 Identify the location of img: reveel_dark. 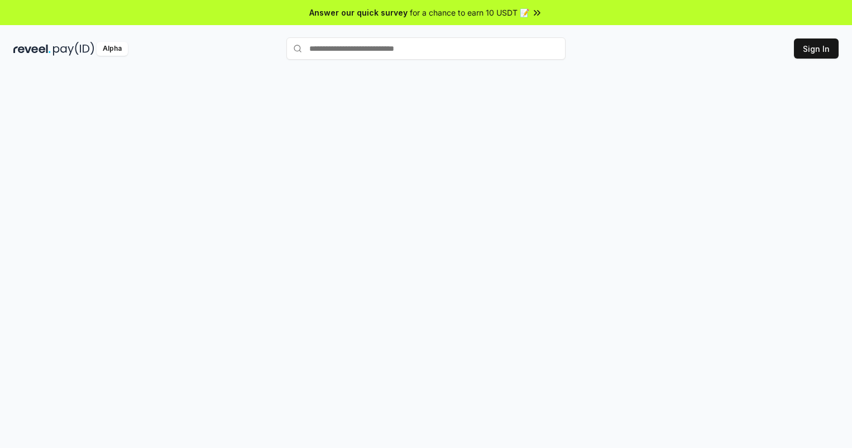
(32, 49).